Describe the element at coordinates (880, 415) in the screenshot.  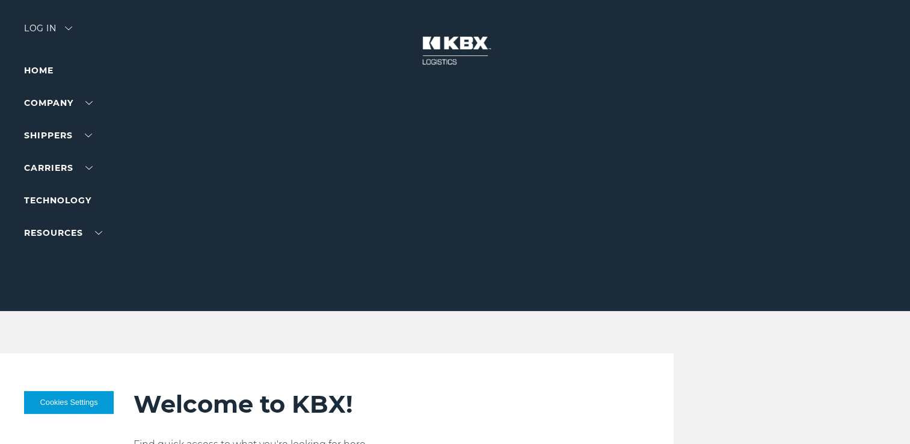
I see `div: Widget de chat` at that location.